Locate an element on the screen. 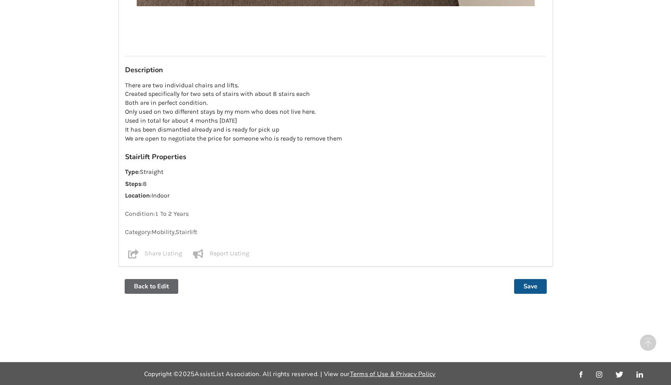  strong: Location is located at coordinates (138, 195).